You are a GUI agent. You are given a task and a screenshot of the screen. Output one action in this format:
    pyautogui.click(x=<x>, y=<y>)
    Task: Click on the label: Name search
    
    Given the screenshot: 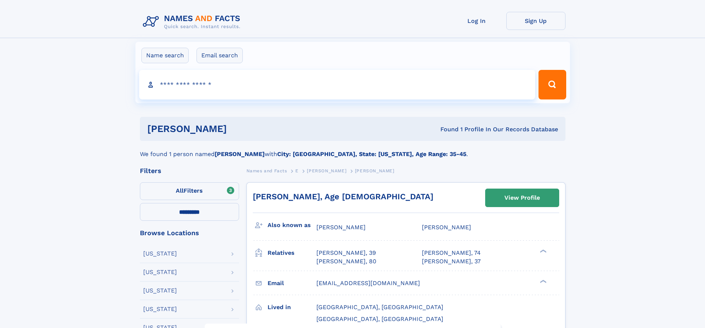 What is the action you would take?
    pyautogui.click(x=165, y=56)
    